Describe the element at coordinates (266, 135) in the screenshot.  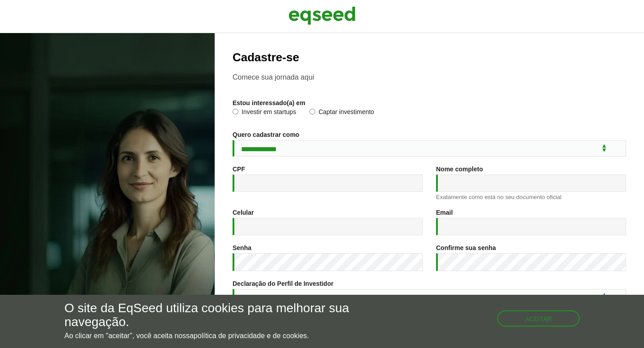
I see `label: Quero cadastrar como` at that location.